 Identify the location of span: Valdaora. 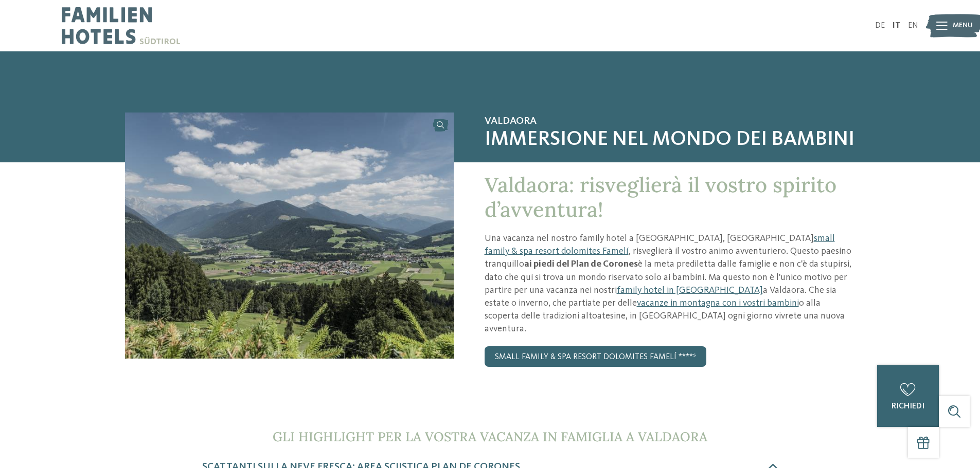
(670, 122).